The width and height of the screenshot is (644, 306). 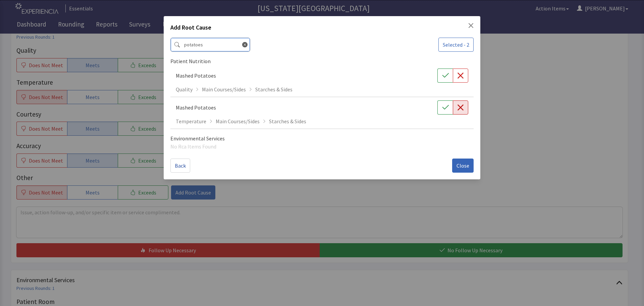 What do you see at coordinates (322, 121) in the screenshot?
I see `div: Temperature Main Courses/Sides Starches & Sides` at bounding box center [322, 121].